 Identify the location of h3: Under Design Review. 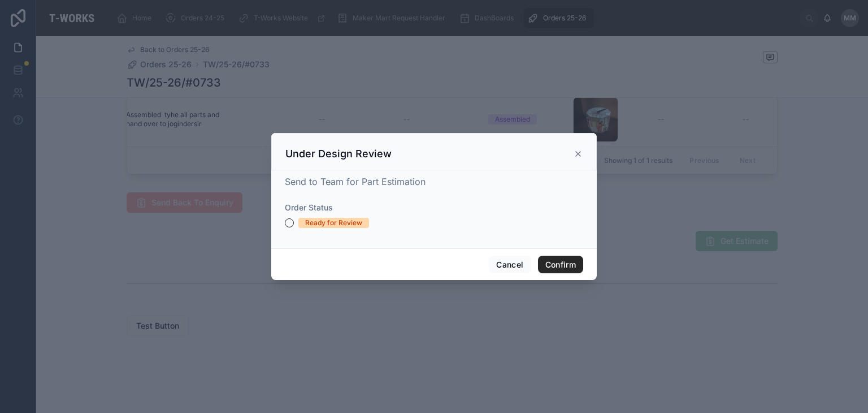
(339, 154).